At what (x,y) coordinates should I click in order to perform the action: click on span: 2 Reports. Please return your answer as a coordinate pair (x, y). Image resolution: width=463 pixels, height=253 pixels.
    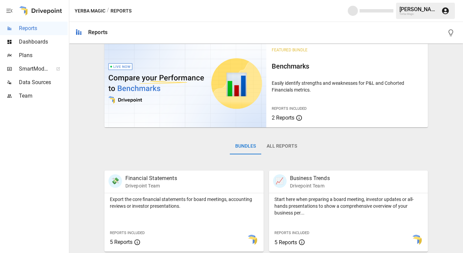
    Looking at the image, I should click on (283, 118).